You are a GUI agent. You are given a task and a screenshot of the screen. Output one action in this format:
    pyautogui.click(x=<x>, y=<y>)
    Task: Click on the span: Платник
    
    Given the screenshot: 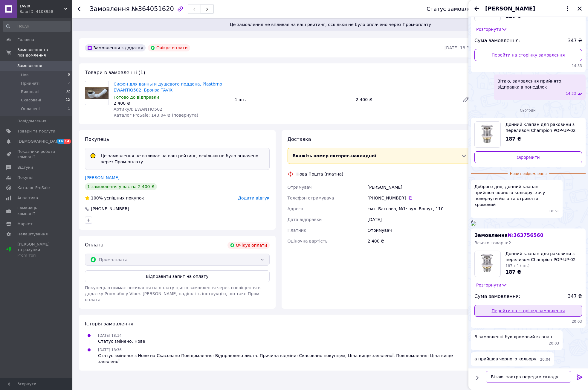 What is the action you would take?
    pyautogui.click(x=297, y=230)
    